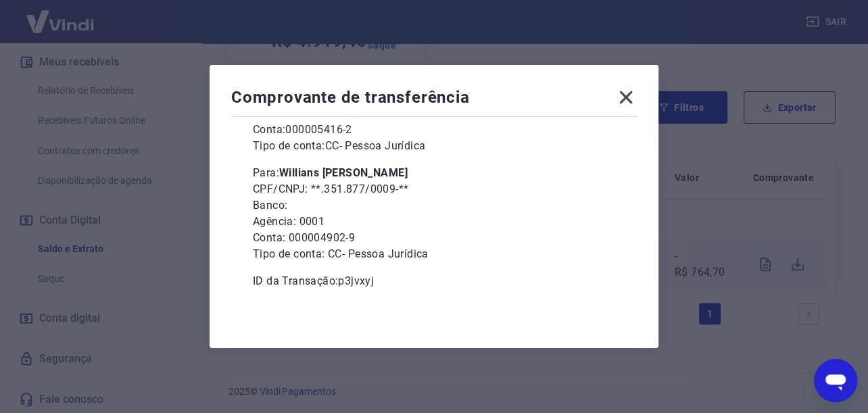 The width and height of the screenshot is (868, 413). What do you see at coordinates (434, 205) in the screenshot?
I see `p: Banco:` at bounding box center [434, 205].